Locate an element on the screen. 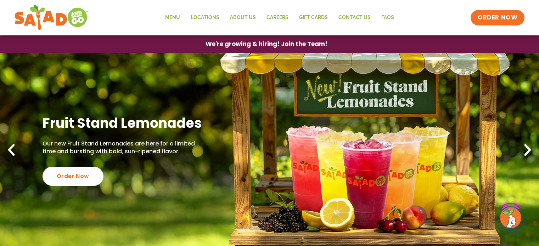  h2: Fruit Stand Lemonades is located at coordinates (124, 123).